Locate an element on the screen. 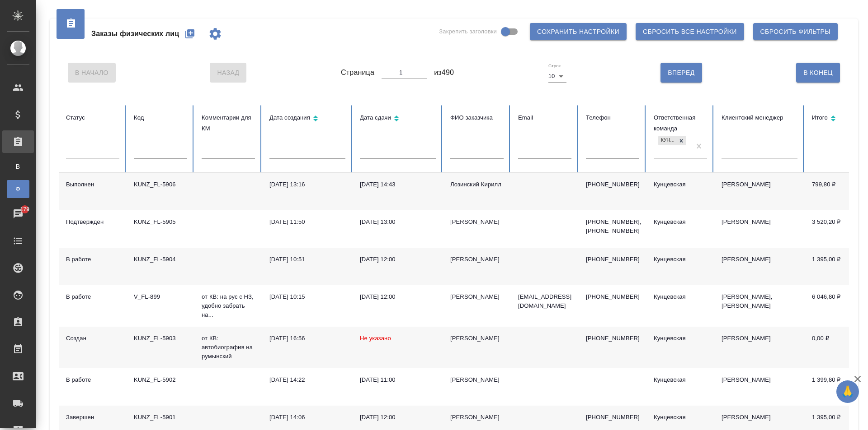 The width and height of the screenshot is (868, 430). span: Страница is located at coordinates (358, 73).